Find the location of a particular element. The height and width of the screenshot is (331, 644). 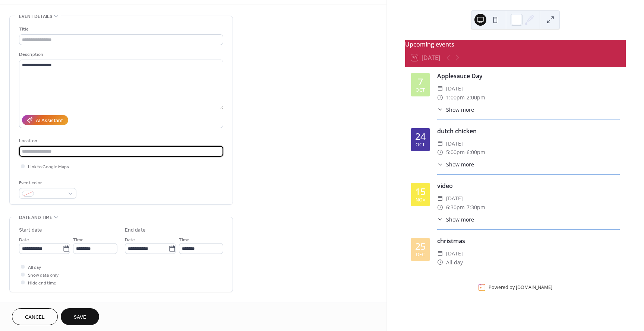

div: Title is located at coordinates (121, 29).